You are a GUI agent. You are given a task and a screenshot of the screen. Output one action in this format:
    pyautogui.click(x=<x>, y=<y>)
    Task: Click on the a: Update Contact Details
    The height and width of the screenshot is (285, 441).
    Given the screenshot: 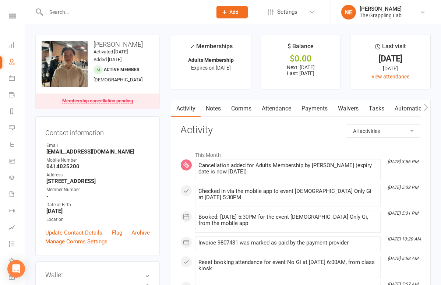 What is the action you would take?
    pyautogui.click(x=74, y=233)
    